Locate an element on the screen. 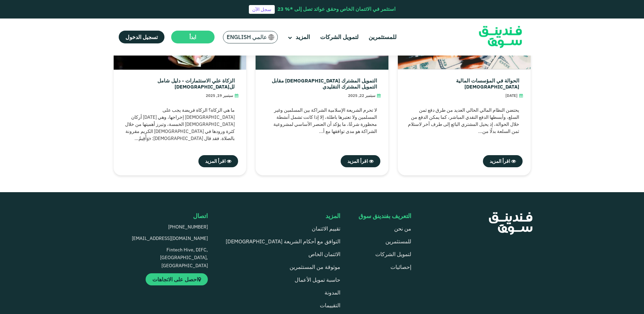 The width and height of the screenshot is (644, 314). a: من نحن is located at coordinates (402, 229).